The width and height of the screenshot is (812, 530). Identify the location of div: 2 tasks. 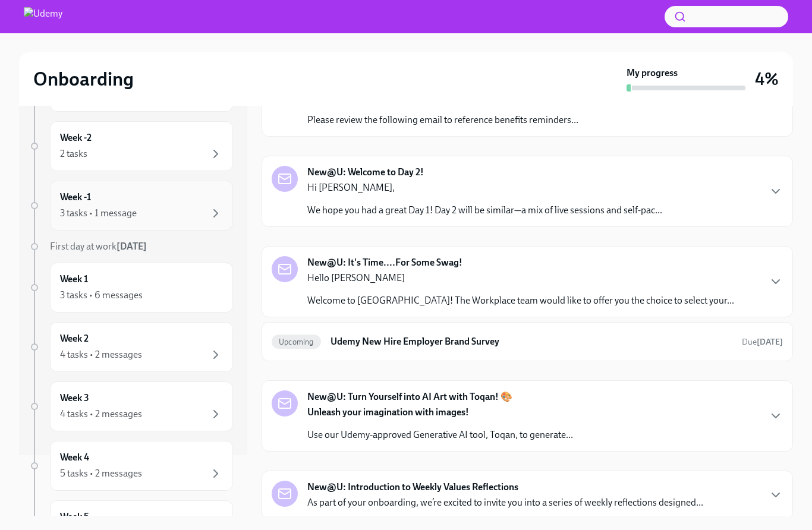
(74, 154).